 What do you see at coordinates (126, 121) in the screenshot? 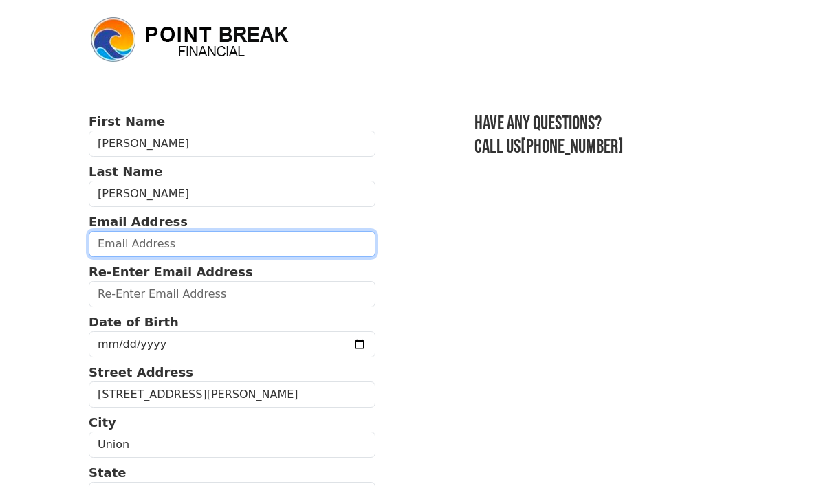
I see `strong: First Name` at bounding box center [126, 121].